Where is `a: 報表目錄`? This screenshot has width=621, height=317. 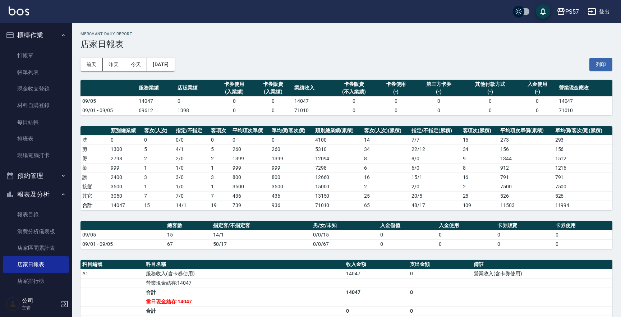
a: 報表目錄 is located at coordinates (36, 215).